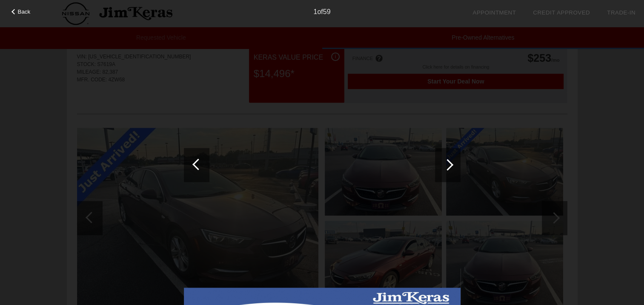 This screenshot has height=305, width=644. What do you see at coordinates (327, 12) in the screenshot?
I see `span: 59` at bounding box center [327, 12].